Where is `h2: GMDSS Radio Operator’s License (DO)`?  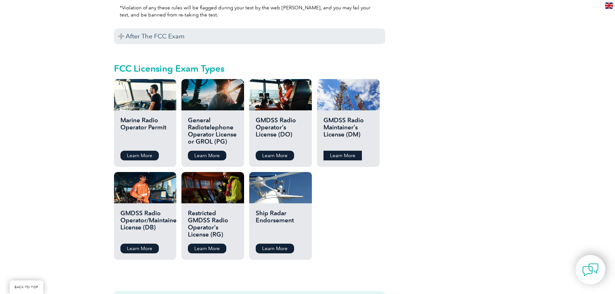
h2: GMDSS Radio Operator’s License (DO) is located at coordinates (280, 131).